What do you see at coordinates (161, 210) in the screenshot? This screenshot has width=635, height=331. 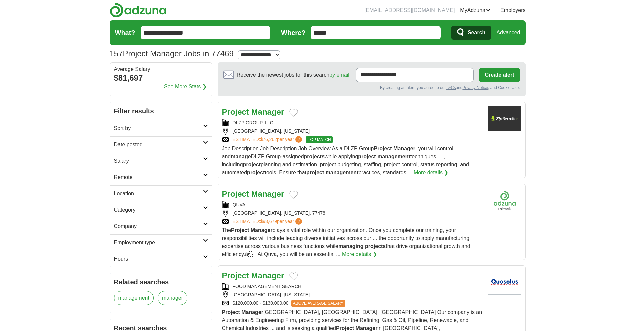 I see `a: Category` at bounding box center [161, 210].